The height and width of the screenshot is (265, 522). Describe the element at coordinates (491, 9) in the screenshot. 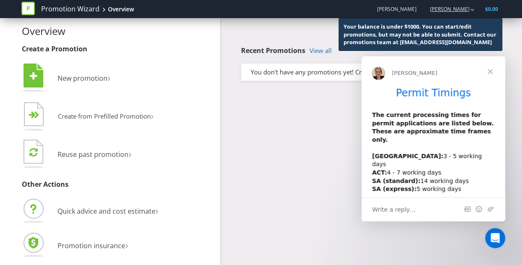

I see `span: $0.00` at that location.